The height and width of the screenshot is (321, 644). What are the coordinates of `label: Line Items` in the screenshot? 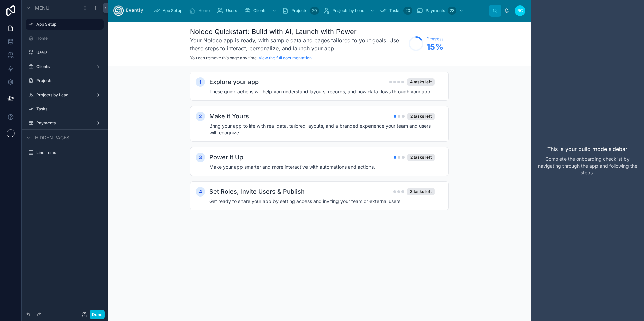 It's located at (68, 153).